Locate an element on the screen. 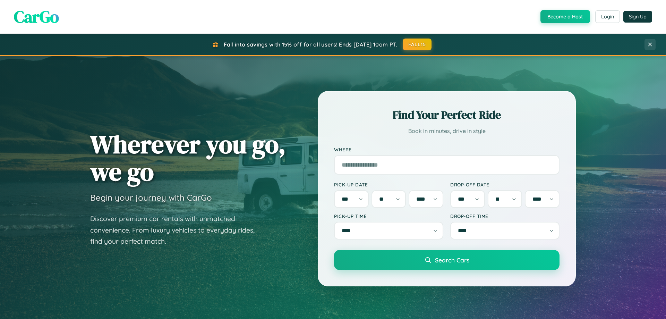 The image size is (666, 319). label: Where is located at coordinates (447, 149).